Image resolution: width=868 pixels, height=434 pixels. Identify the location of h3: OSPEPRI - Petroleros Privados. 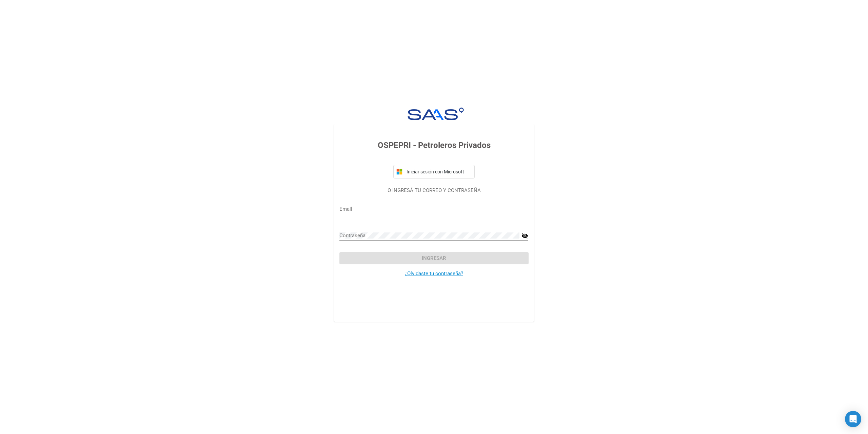
(434, 145).